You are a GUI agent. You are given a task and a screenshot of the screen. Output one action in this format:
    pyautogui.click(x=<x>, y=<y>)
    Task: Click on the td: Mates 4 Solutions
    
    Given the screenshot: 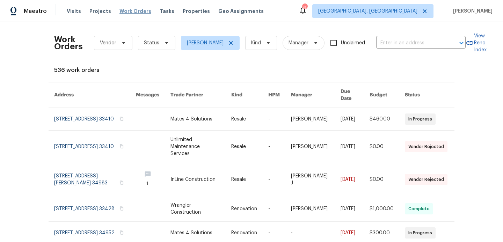 What is the action you would take?
    pyautogui.click(x=195, y=119)
    